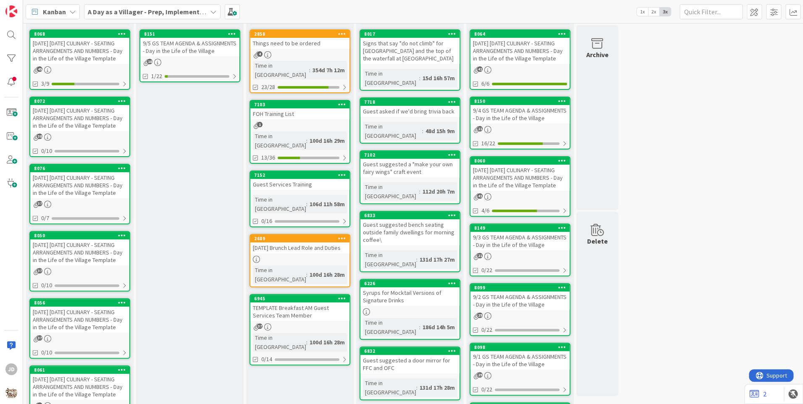 This screenshot has height=404, width=803. Describe the element at coordinates (520, 114) in the screenshot. I see `div: 9/4 GS TEAM AGENDA & ASSIGNMENTS - Day in the Life of the Village` at that location.